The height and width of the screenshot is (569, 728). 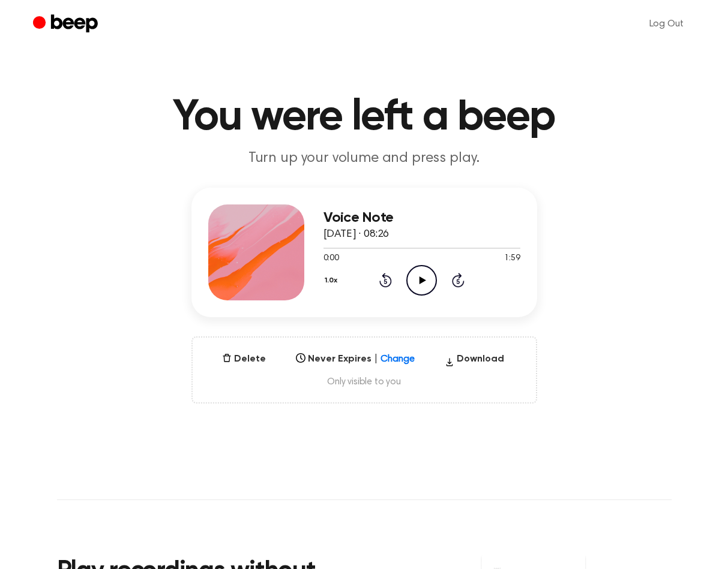 What do you see at coordinates (332, 281) in the screenshot?
I see `button: 1.0x` at bounding box center [332, 281].